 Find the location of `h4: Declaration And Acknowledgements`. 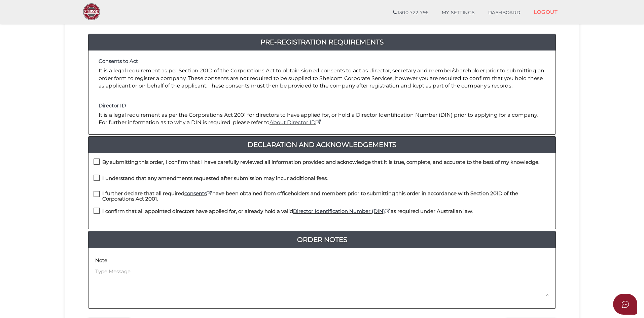

h4: Declaration And Acknowledgements is located at coordinates (322, 144).